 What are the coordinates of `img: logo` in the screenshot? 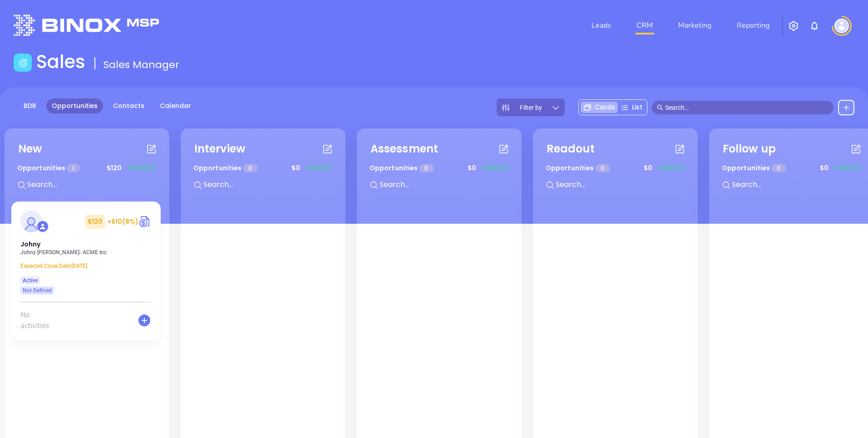 It's located at (86, 25).